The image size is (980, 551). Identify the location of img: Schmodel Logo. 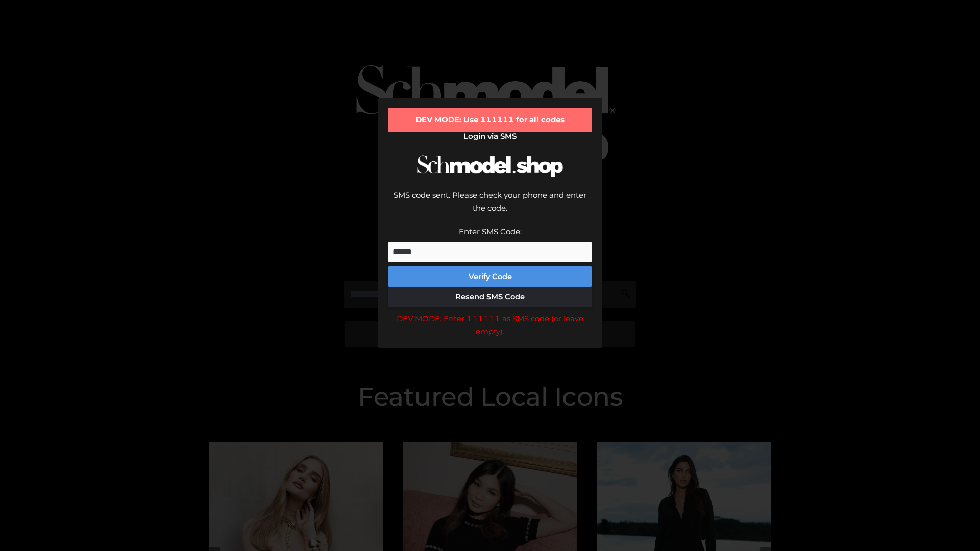
(490, 166).